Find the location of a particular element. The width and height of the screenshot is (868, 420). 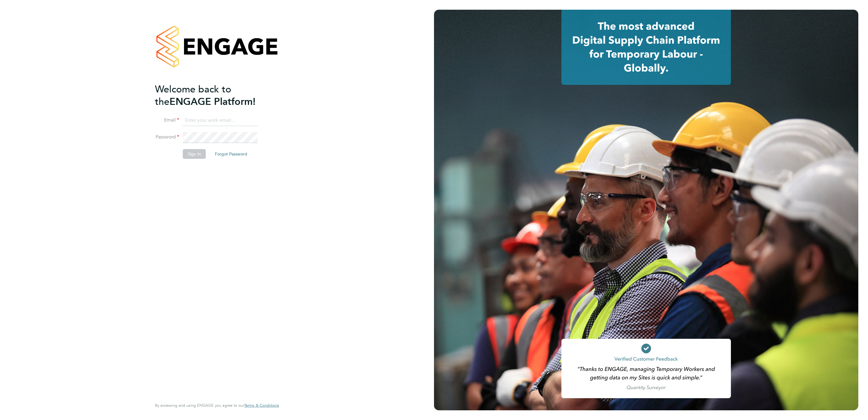

a: Terms & Conditions is located at coordinates (262, 405).